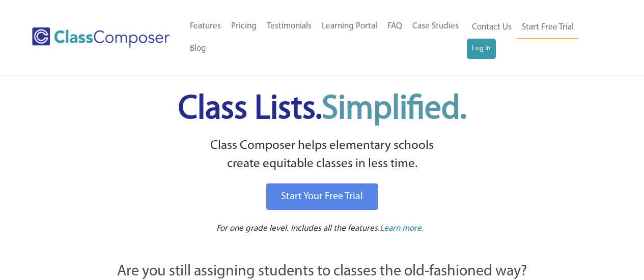 The width and height of the screenshot is (644, 280). Describe the element at coordinates (402, 229) in the screenshot. I see `span: Learn more.` at that location.